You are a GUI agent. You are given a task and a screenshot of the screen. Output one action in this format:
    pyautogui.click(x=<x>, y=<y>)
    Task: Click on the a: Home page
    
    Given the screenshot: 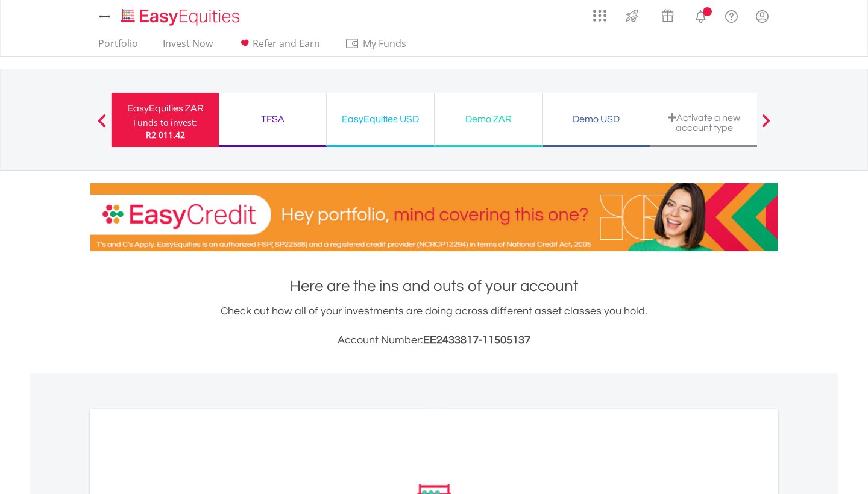 What is the action you would take?
    pyautogui.click(x=180, y=15)
    